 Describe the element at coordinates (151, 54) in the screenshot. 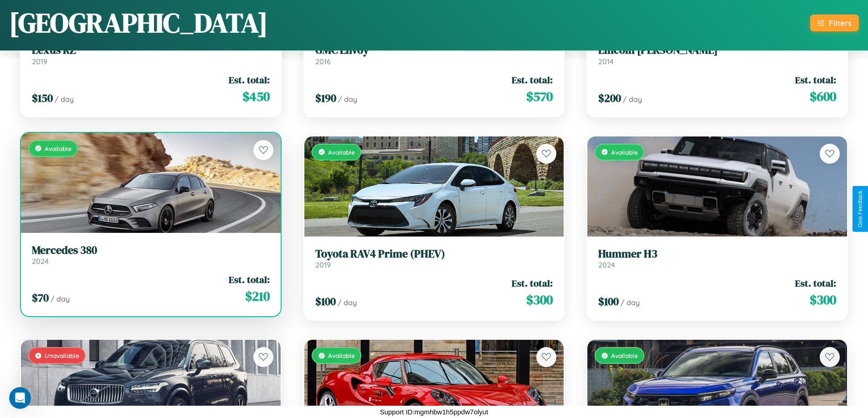

I see `a: Lexus RZ2019` at that location.